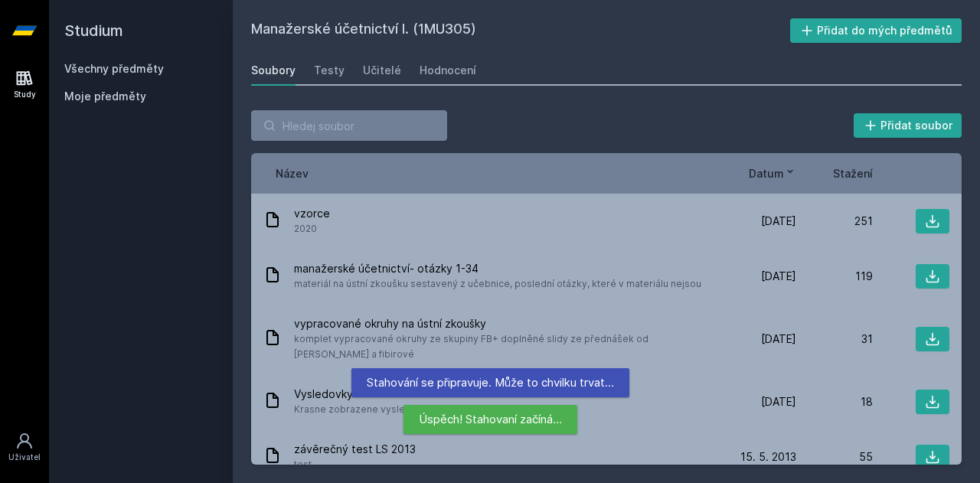 The height and width of the screenshot is (483, 980). What do you see at coordinates (24, 457) in the screenshot?
I see `div: Uživatel` at bounding box center [24, 457].